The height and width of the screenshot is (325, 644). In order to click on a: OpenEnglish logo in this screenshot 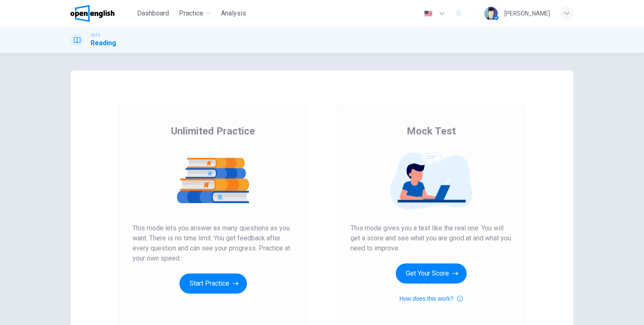, I will do `click(102, 13)`.